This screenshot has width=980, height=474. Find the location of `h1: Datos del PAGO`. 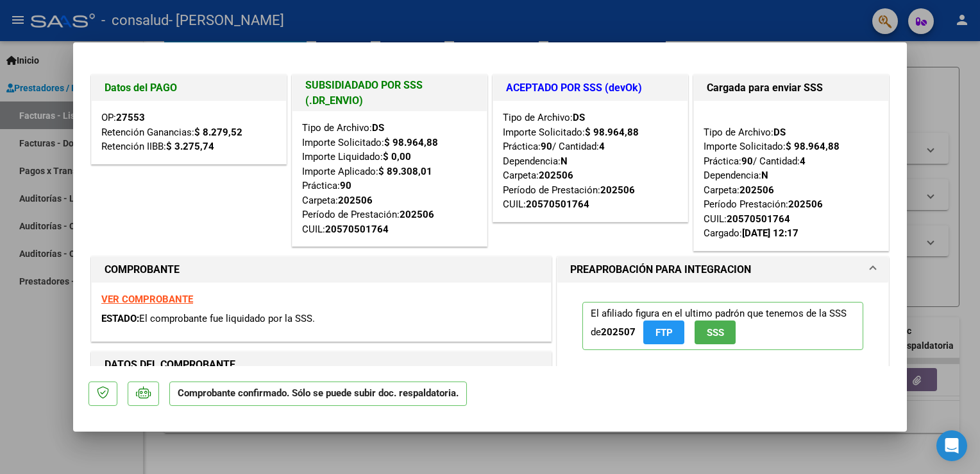

h1: Datos del PAGO is located at coordinates (189, 88).